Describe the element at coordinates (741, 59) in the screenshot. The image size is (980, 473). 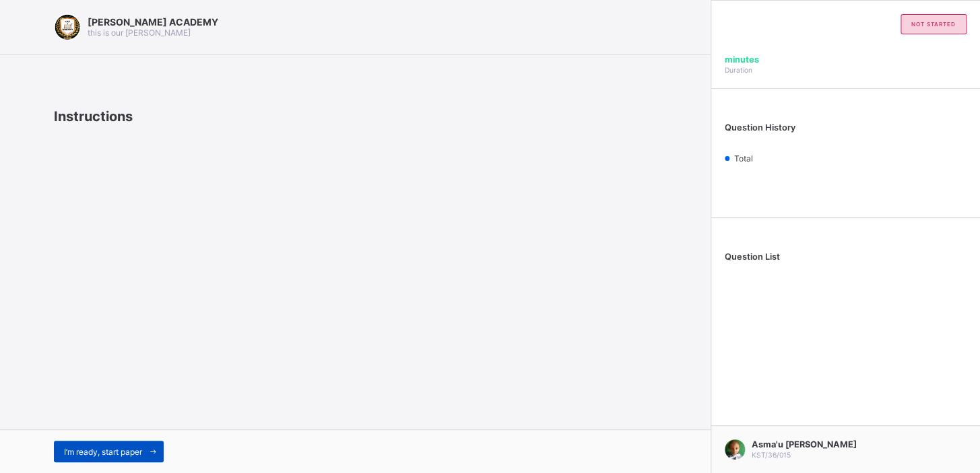
I see `span: minutes` at that location.